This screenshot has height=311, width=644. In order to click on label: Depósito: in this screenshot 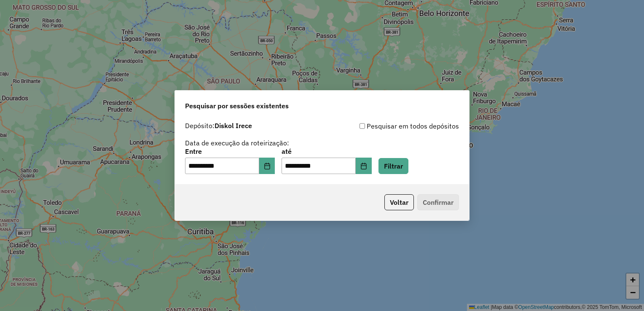, I will do `click(218, 126)`.